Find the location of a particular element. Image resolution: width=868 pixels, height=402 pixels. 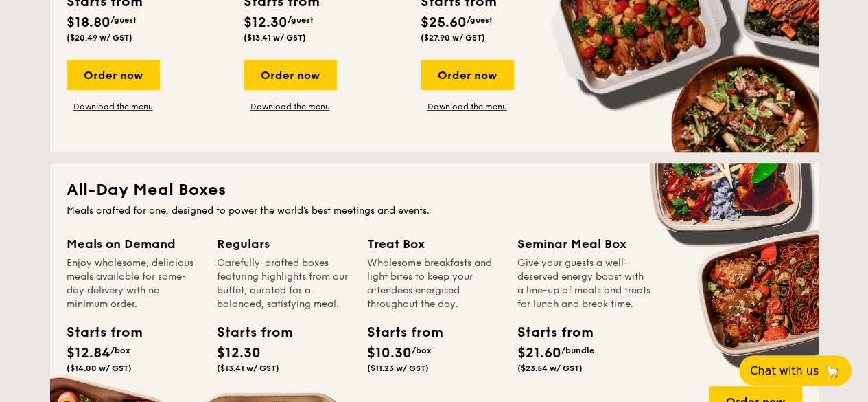

div: Meals crafted for one, designed to power the world's best meetings and events. is located at coordinates (434, 211).